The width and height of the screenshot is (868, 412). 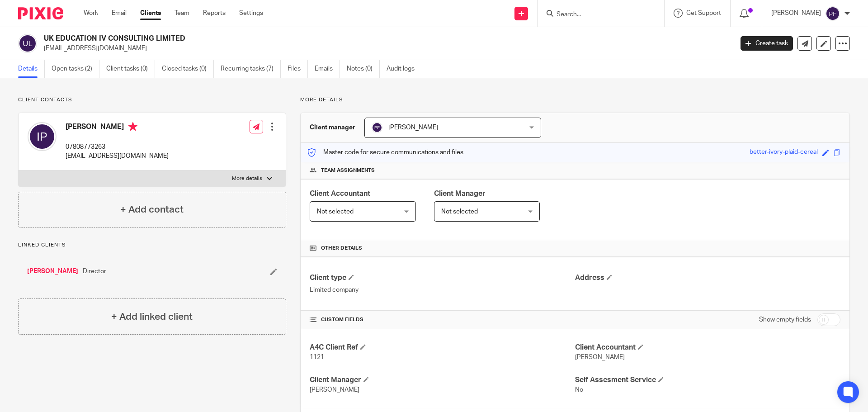 I want to click on input: Search, so click(x=596, y=15).